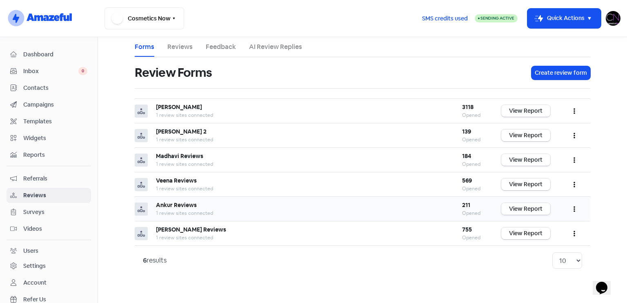 The width and height of the screenshot is (627, 303). What do you see at coordinates (55, 138) in the screenshot?
I see `span: Widgets` at bounding box center [55, 138].